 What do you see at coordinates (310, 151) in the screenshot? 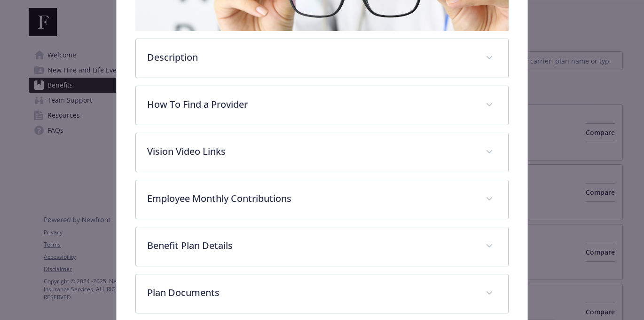
I see `p: Vision Video Links` at bounding box center [310, 151].